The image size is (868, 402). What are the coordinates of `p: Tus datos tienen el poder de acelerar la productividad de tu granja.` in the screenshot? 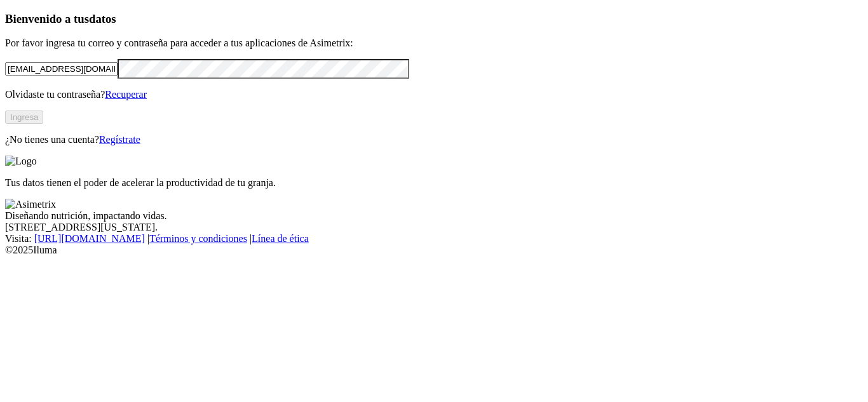 It's located at (434, 183).